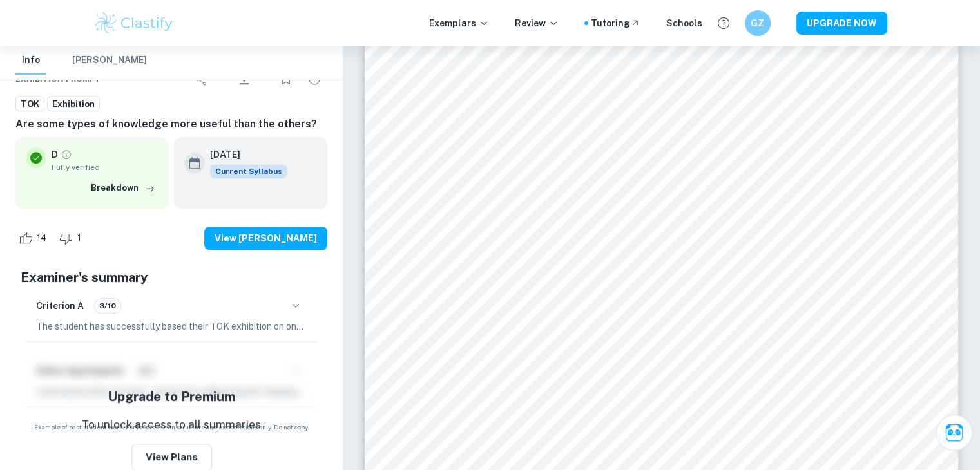  Describe the element at coordinates (616, 23) in the screenshot. I see `div: Tutoring` at that location.